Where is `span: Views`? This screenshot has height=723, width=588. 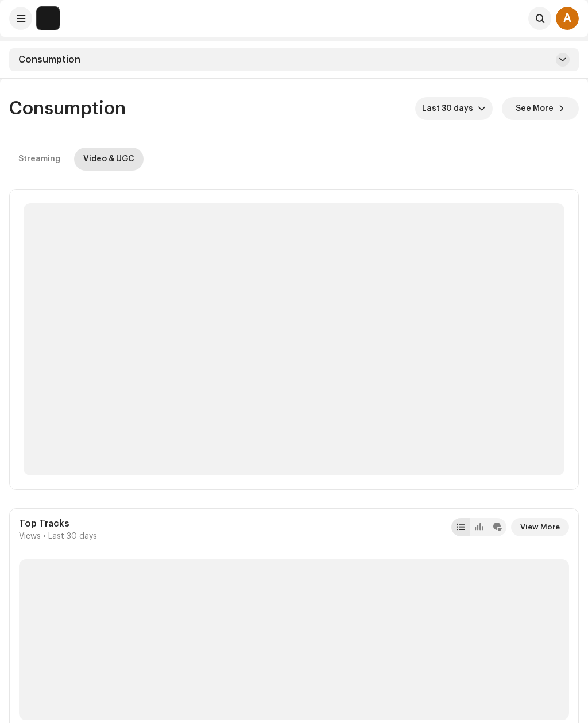 span: Views is located at coordinates (30, 537).